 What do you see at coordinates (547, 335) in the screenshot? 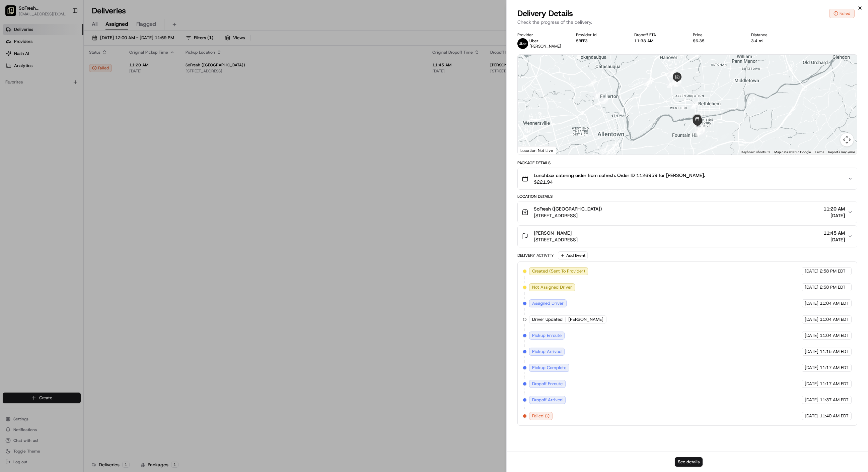
I see `span: Pickup Enroute` at bounding box center [547, 335].